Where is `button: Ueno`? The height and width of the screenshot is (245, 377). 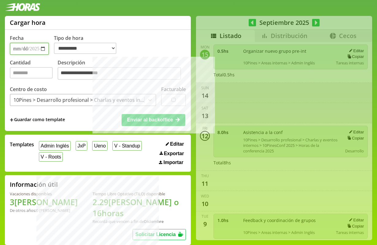 button: Ueno is located at coordinates (100, 146).